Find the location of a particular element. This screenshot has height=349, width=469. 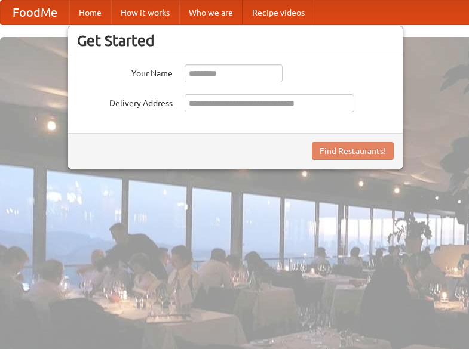

a: How it works is located at coordinates (145, 13).